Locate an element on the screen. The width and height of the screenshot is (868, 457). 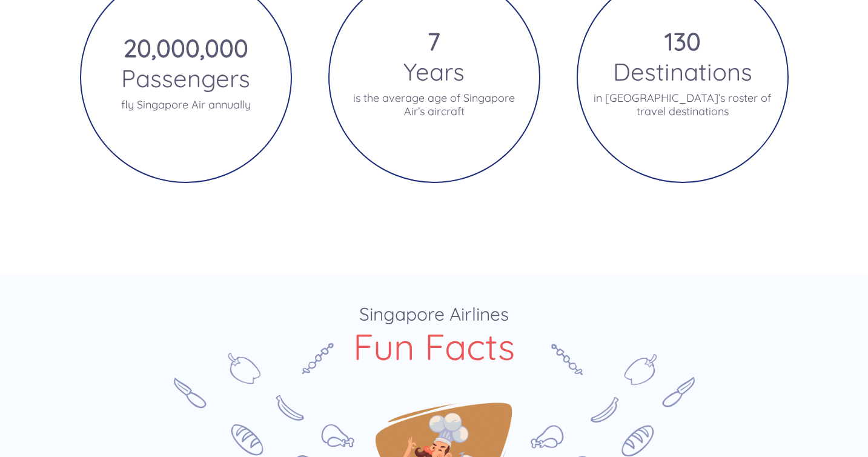
strong: 20,000,000 is located at coordinates (186, 48).